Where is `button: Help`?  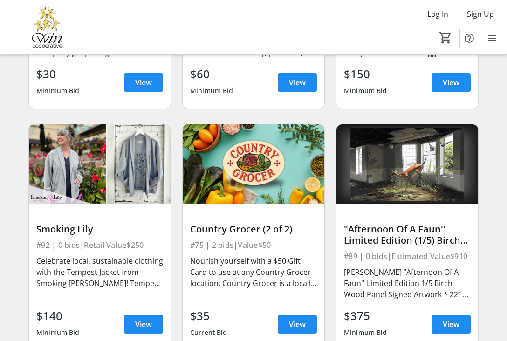
button: Help is located at coordinates (470, 38).